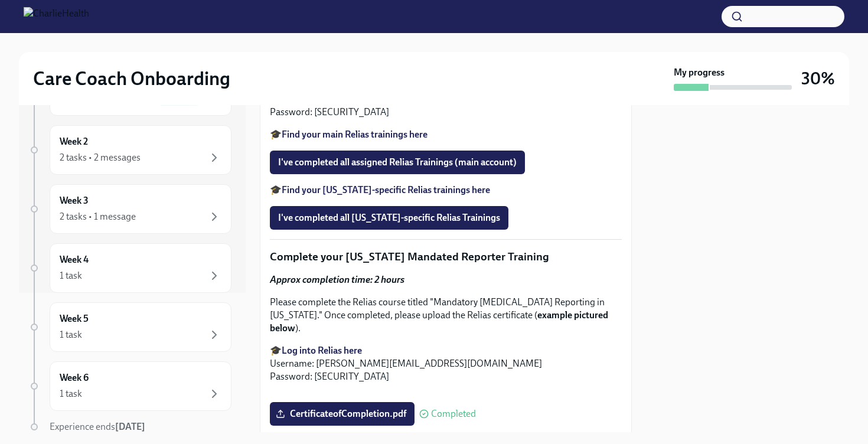  I want to click on span: Experience ends, so click(98, 426).